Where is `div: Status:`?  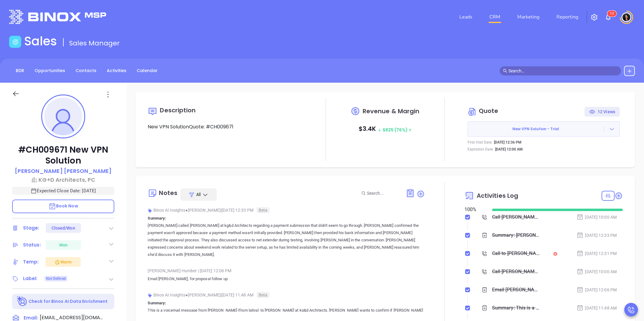 div: Status: is located at coordinates (32, 245).